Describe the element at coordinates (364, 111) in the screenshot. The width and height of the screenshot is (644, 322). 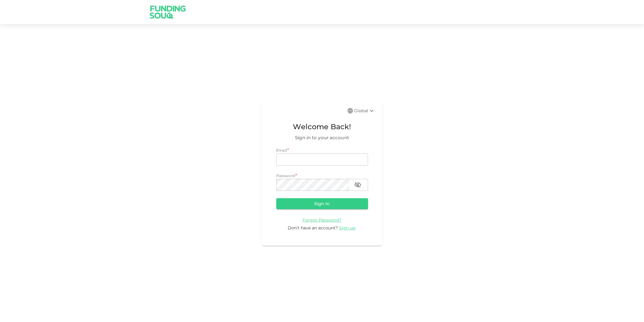
I see `div: Global` at that location.